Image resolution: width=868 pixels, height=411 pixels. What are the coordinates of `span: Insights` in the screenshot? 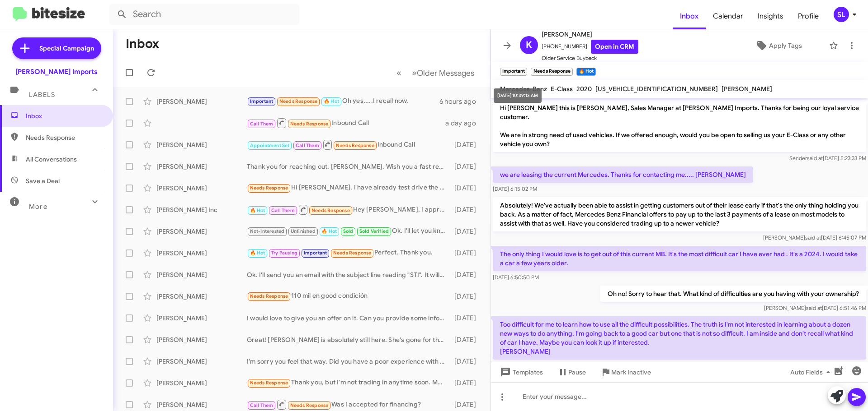 It's located at (770, 16).